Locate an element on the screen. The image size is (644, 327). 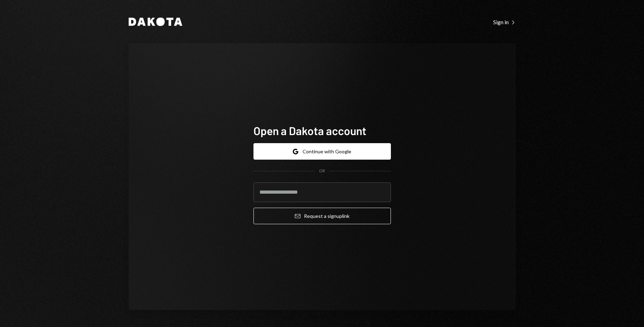
button: Request a signuplink is located at coordinates (322, 216).